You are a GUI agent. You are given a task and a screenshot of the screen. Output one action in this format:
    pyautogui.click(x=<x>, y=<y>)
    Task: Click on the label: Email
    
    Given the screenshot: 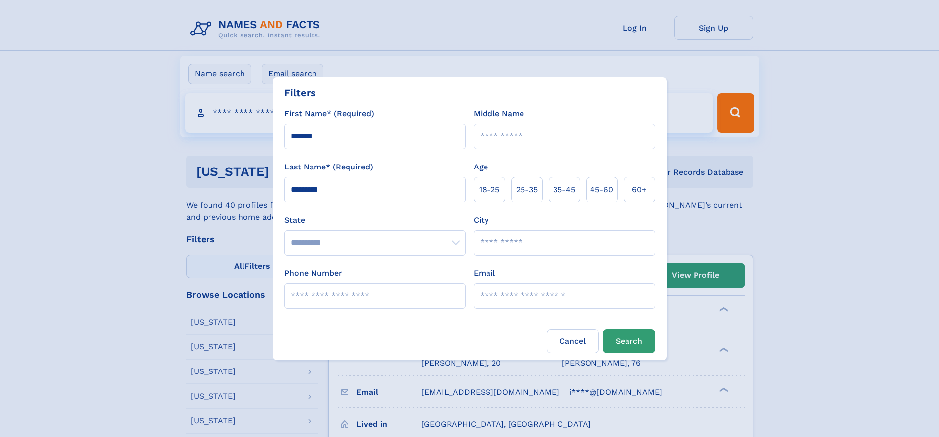 What is the action you would take?
    pyautogui.click(x=484, y=274)
    